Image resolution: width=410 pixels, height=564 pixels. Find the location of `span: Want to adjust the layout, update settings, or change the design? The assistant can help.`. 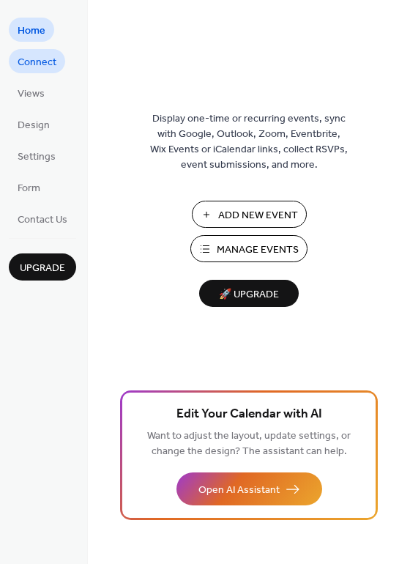

span: Want to adjust the layout, update settings, or change the design? The assistant can help. is located at coordinates (249, 444).